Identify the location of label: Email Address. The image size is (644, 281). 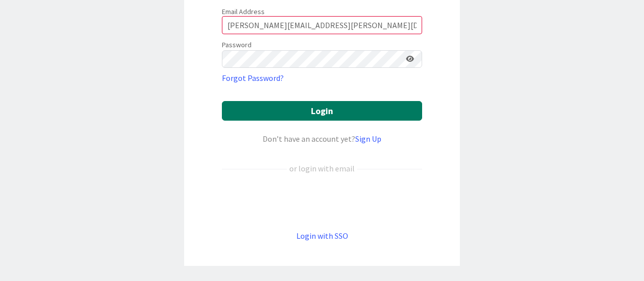
(243, 12).